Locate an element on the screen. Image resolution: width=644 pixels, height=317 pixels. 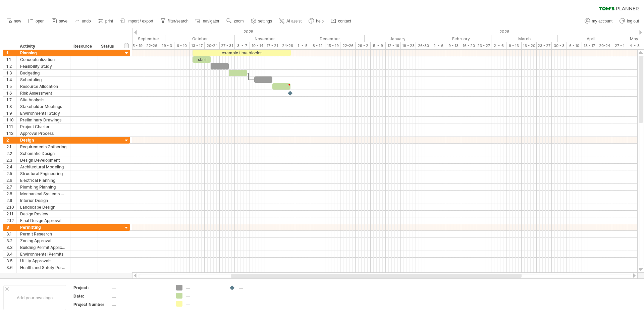
span: undo is located at coordinates (86, 21).